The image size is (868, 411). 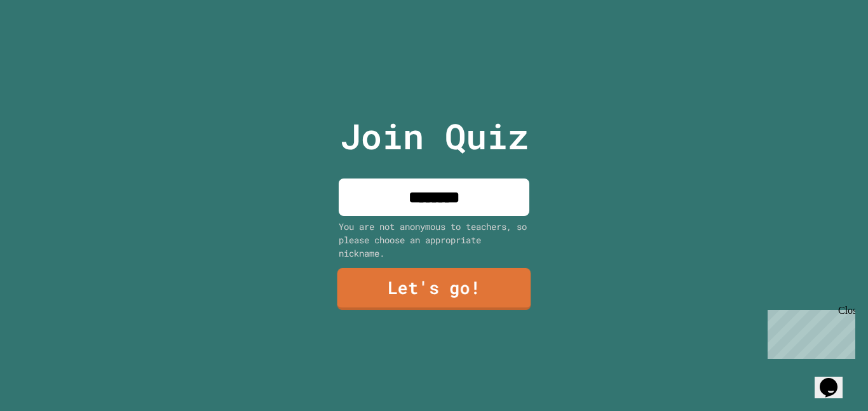 I want to click on p: Join Quiz, so click(x=434, y=136).